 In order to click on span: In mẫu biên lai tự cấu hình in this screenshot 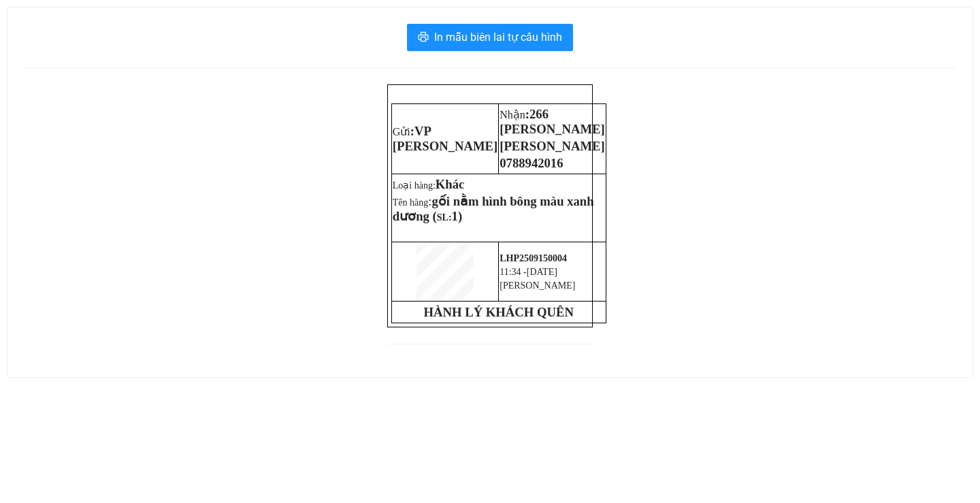, I will do `click(499, 36)`.